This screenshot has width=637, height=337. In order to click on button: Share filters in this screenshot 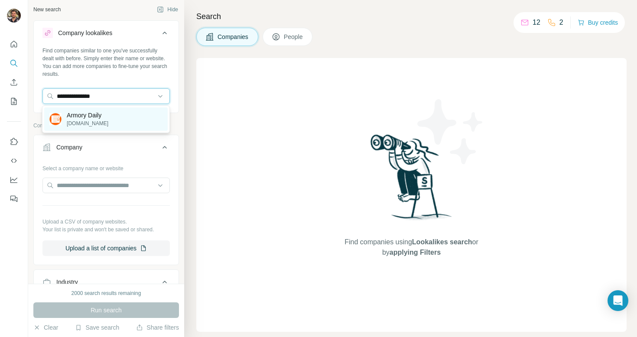, I will do `click(157, 328)`.